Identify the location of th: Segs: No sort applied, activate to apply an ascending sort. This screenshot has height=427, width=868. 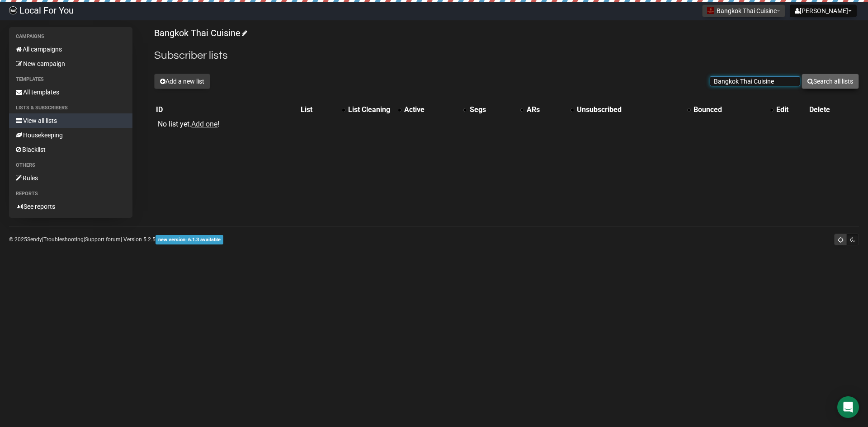
(496, 110).